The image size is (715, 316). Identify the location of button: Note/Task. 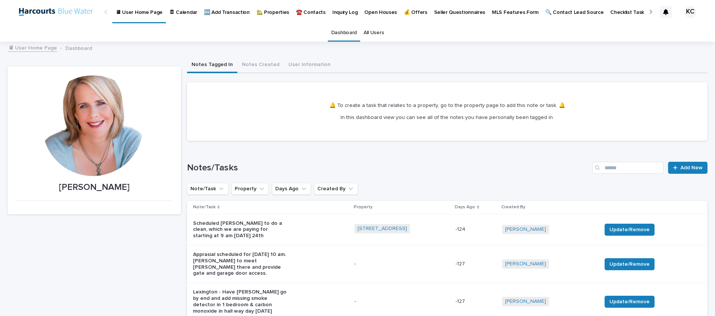
(208, 189).